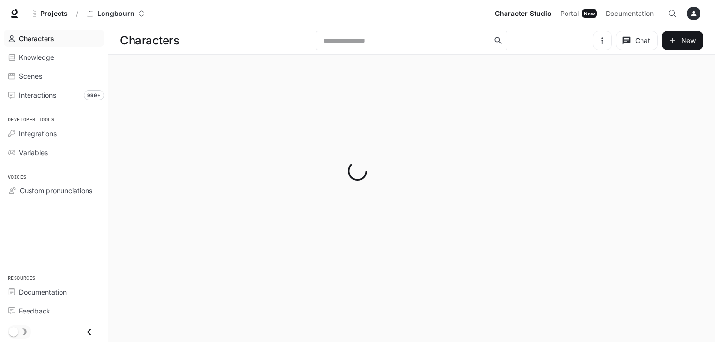 This screenshot has height=342, width=715. What do you see at coordinates (54, 14) in the screenshot?
I see `span: Projects` at bounding box center [54, 14].